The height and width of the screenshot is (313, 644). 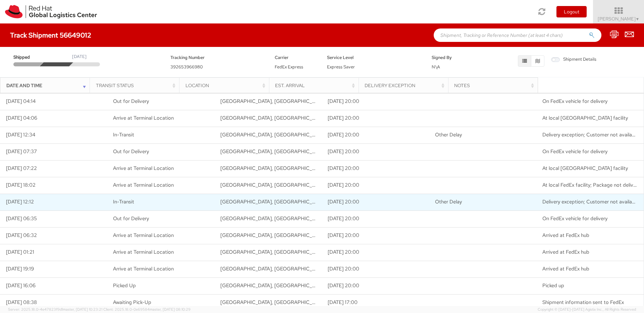 I want to click on div: Notes, so click(x=494, y=86).